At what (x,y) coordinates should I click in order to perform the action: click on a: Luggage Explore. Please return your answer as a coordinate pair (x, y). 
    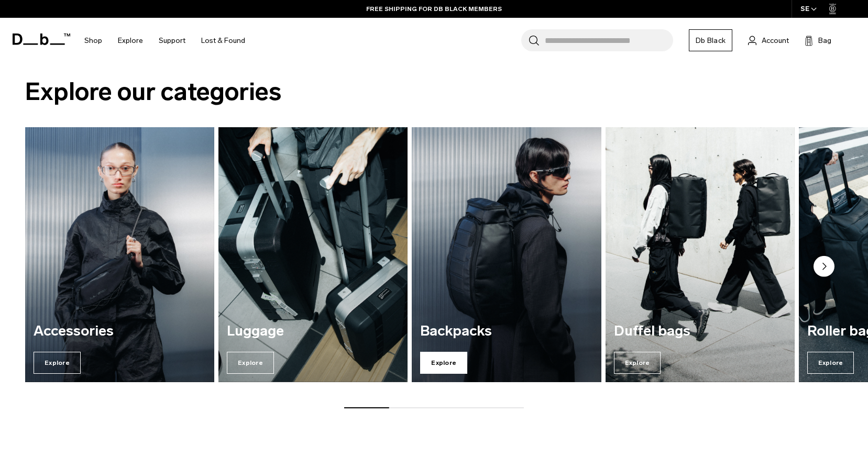
    Looking at the image, I should click on (313, 255).